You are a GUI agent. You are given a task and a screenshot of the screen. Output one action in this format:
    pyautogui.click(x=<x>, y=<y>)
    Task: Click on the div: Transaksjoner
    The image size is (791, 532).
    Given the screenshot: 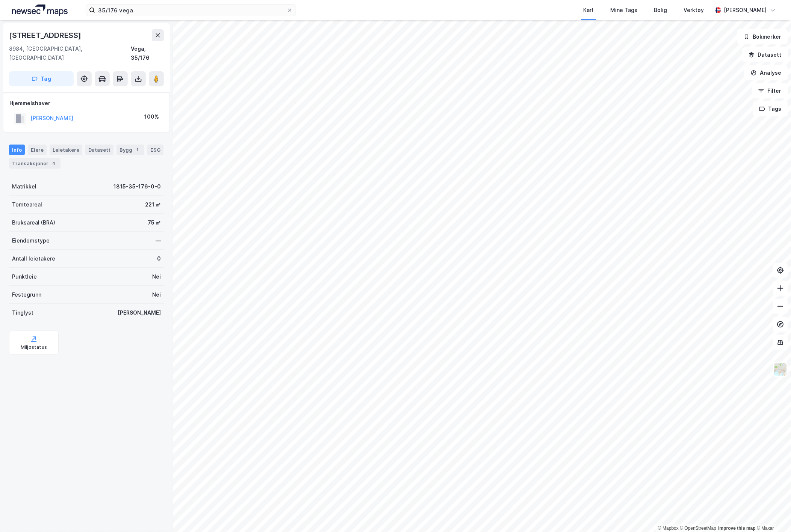 What is the action you would take?
    pyautogui.click(x=34, y=163)
    